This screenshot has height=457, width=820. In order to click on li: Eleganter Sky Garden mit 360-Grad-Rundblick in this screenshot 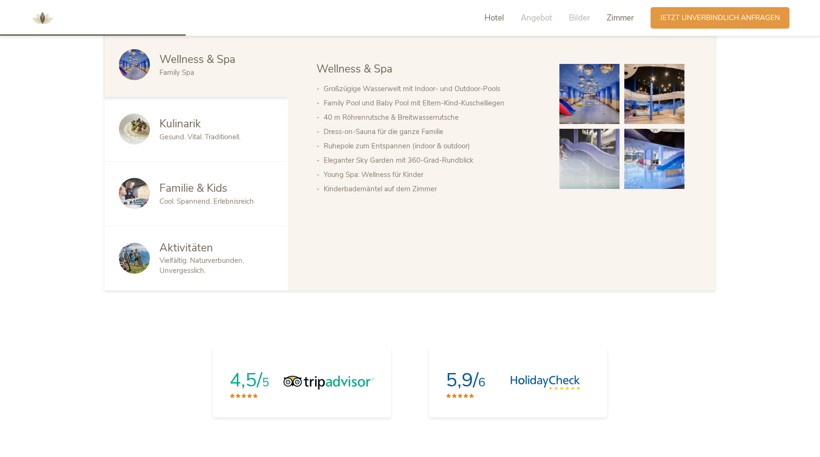, I will do `click(432, 160)`.